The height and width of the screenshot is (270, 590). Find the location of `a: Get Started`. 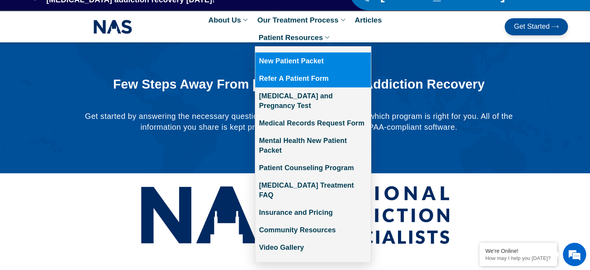

a: Get Started is located at coordinates (536, 27).